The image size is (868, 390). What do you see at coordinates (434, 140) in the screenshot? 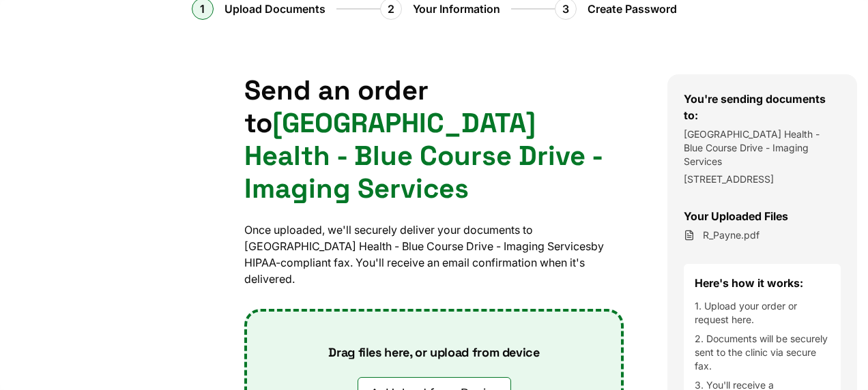
I see `h1: Send an order to` at bounding box center [434, 140].